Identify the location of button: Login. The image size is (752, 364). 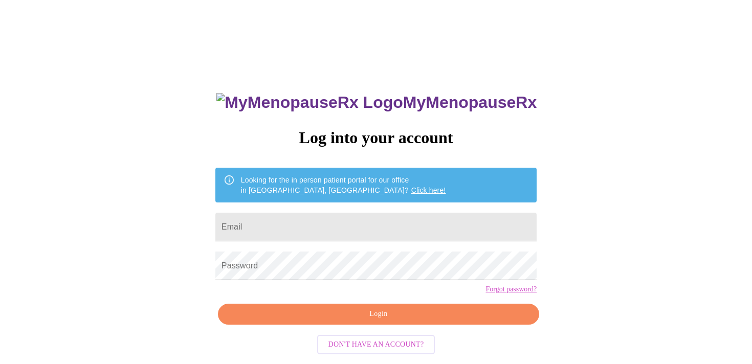
(378, 314).